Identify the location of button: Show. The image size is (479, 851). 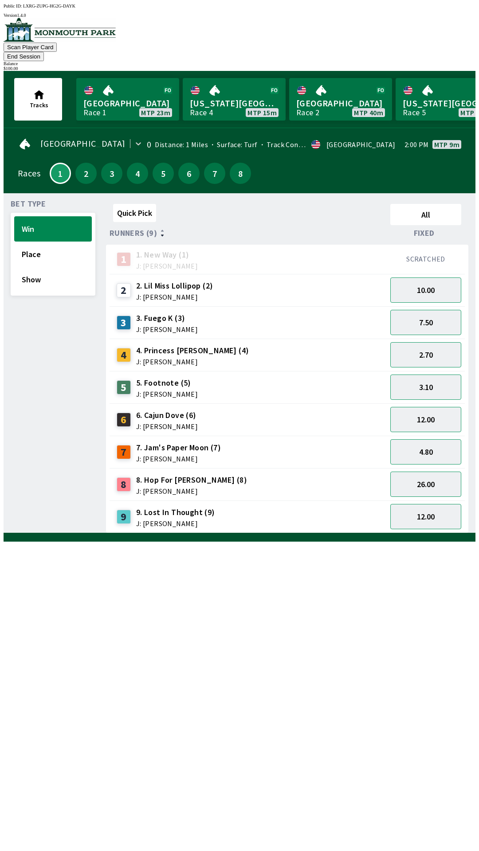
(53, 279).